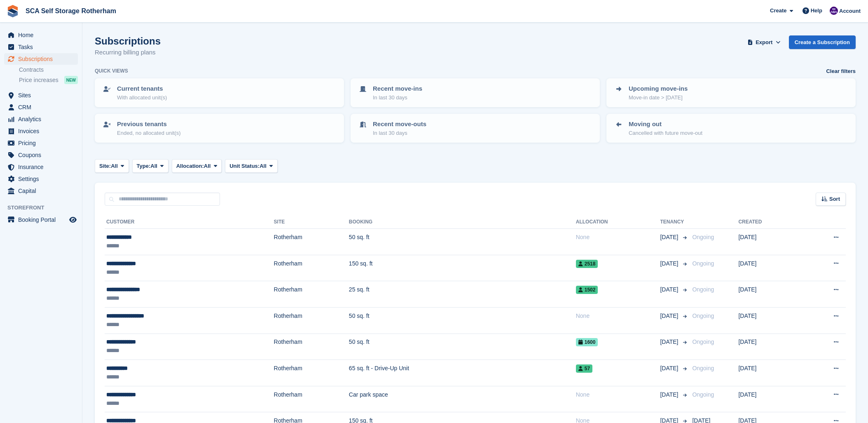 The width and height of the screenshot is (868, 423). Describe the element at coordinates (462, 399) in the screenshot. I see `td: Car park space` at that location.